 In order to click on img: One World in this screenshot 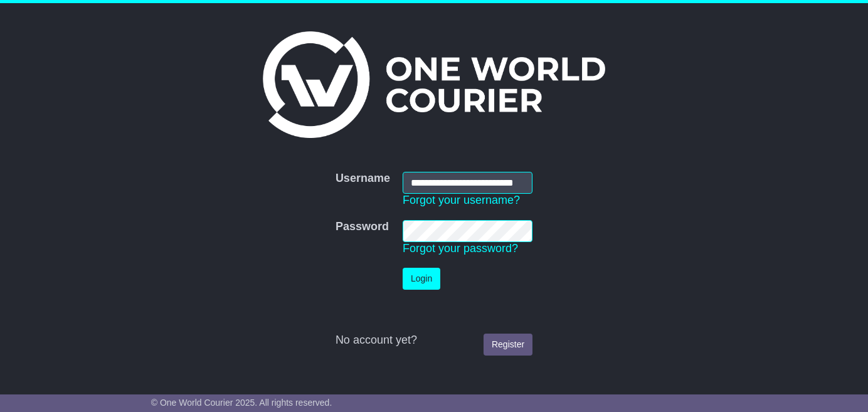, I will do `click(434, 84)`.